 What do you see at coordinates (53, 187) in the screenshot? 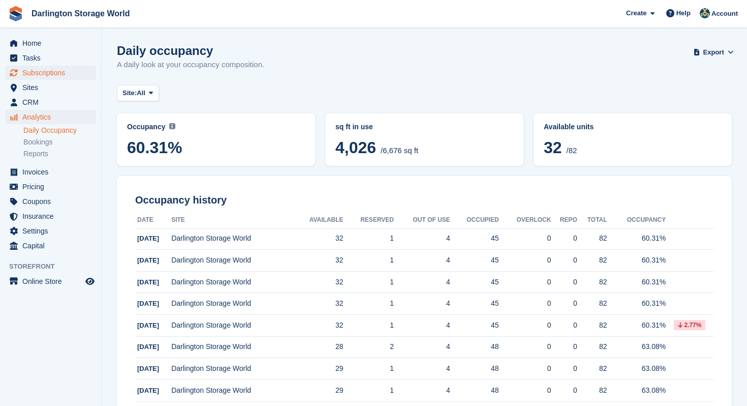
I see `span: Pricing` at bounding box center [53, 187].